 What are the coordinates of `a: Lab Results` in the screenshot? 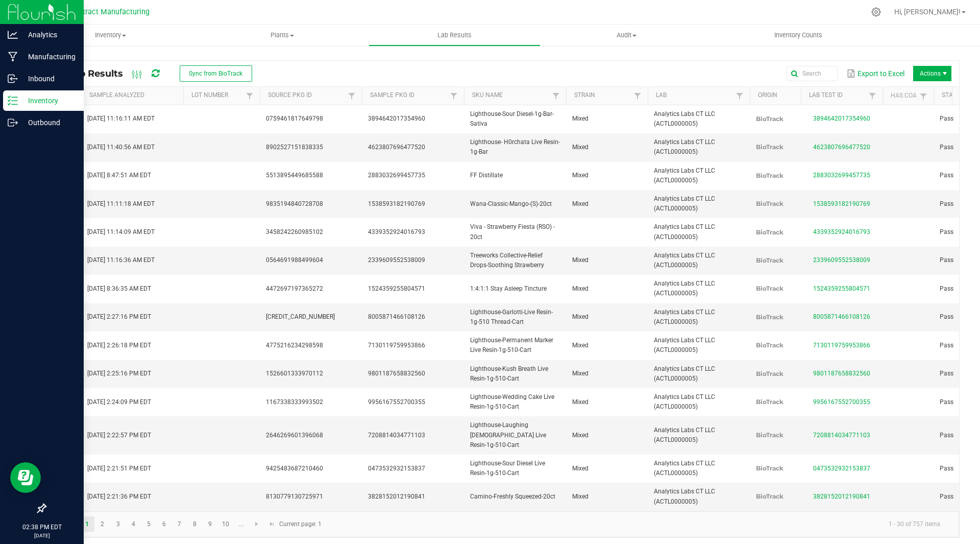 It's located at (454, 35).